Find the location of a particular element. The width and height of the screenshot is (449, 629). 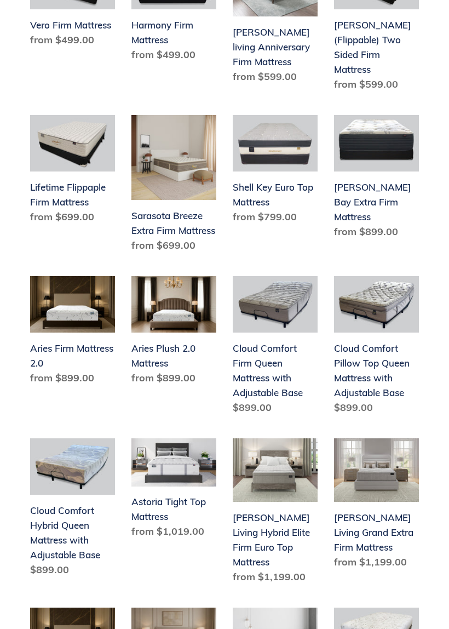

a: Scott Living Hybrid Elite Firm Euro Top Mattress is located at coordinates (275, 513).